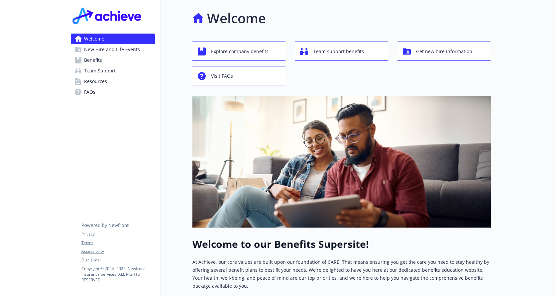 The image size is (556, 296). What do you see at coordinates (113, 71) in the screenshot?
I see `a: Team Support` at bounding box center [113, 71].